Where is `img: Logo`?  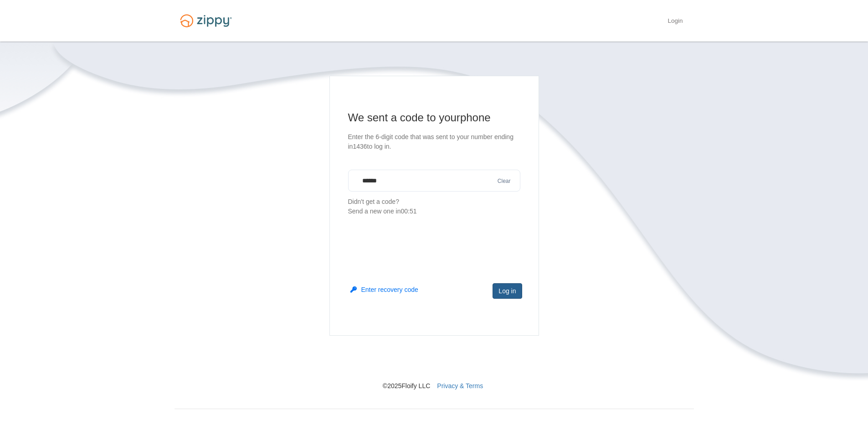 img: Logo is located at coordinates (206, 20).